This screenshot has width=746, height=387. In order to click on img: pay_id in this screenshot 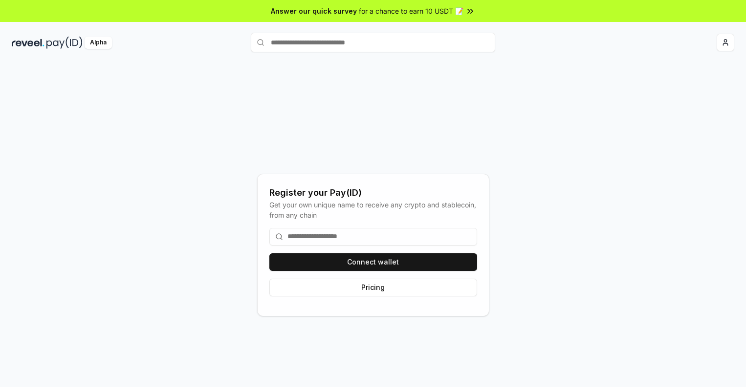, I will do `click(64, 43)`.